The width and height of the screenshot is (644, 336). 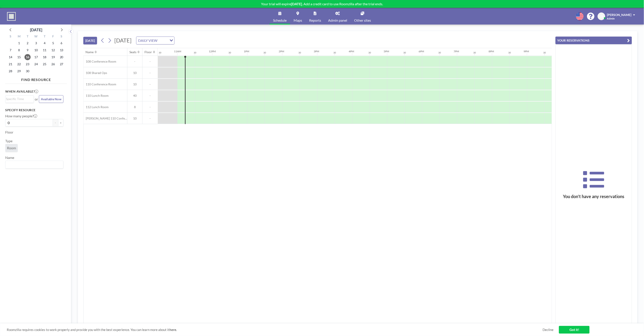 I want to click on span: DAILY VIEW, so click(x=148, y=40).